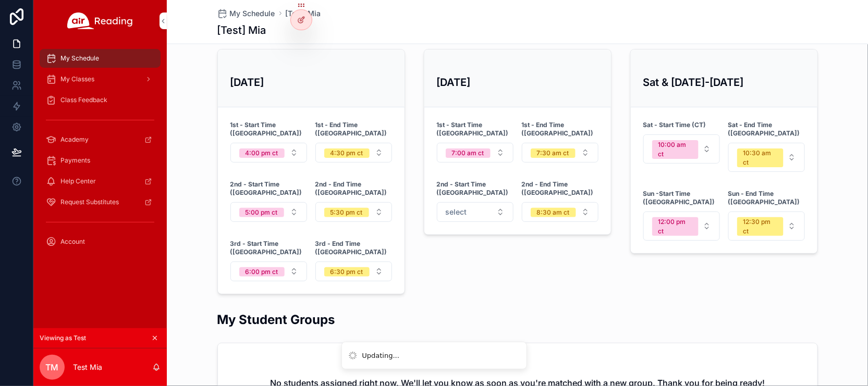 The image size is (868, 386). What do you see at coordinates (100, 242) in the screenshot?
I see `a: Account` at bounding box center [100, 242].